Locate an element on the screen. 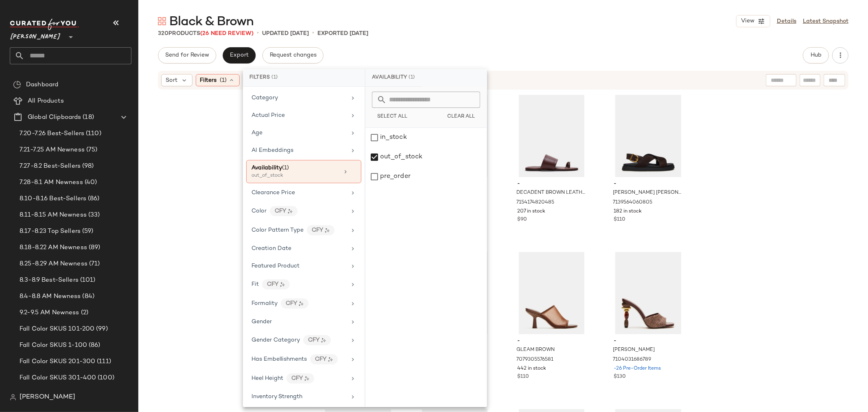 Image resolution: width=868 pixels, height=412 pixels. button: Export is located at coordinates (239, 55).